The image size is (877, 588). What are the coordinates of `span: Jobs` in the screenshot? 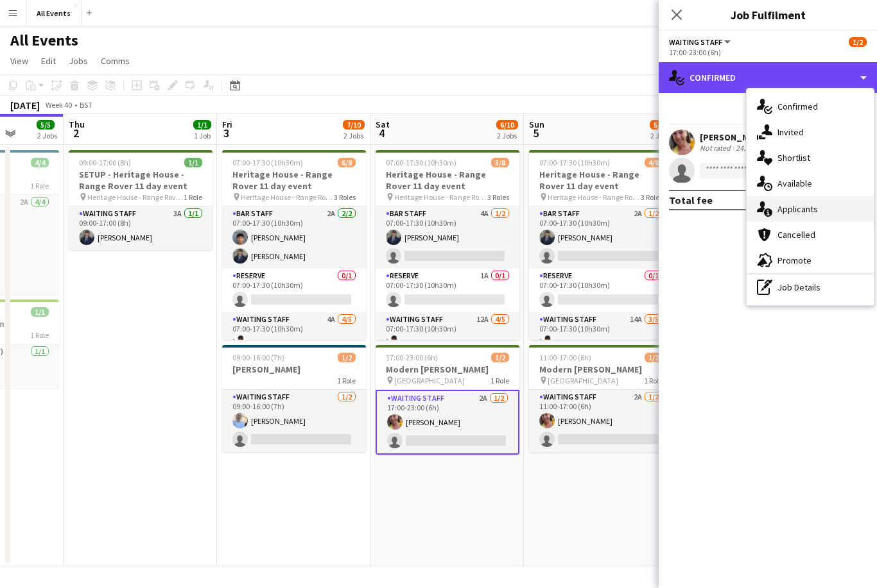 It's located at (78, 61).